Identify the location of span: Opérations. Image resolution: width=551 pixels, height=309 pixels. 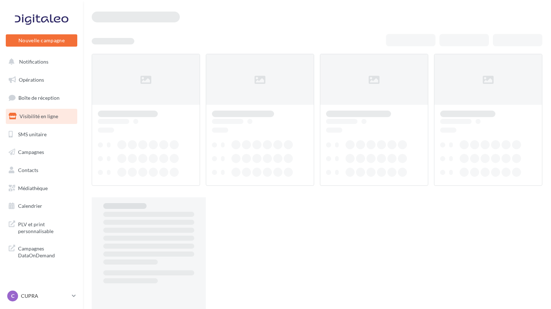
(31, 79).